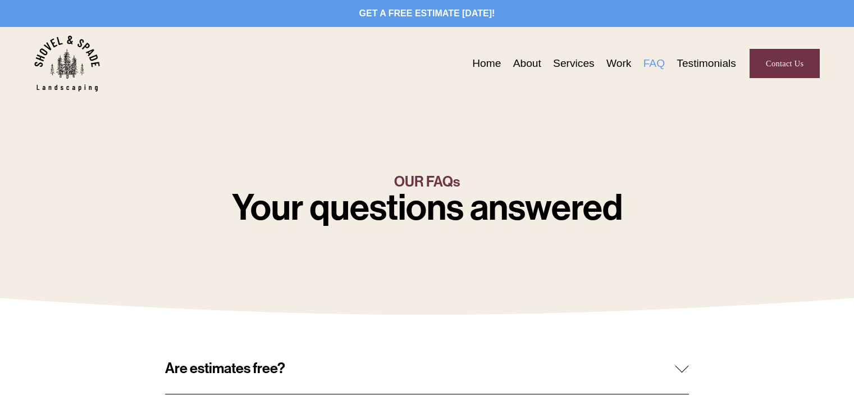 The height and width of the screenshot is (404, 854). What do you see at coordinates (427, 181) in the screenshot?
I see `span: OUR FAQs` at bounding box center [427, 181].